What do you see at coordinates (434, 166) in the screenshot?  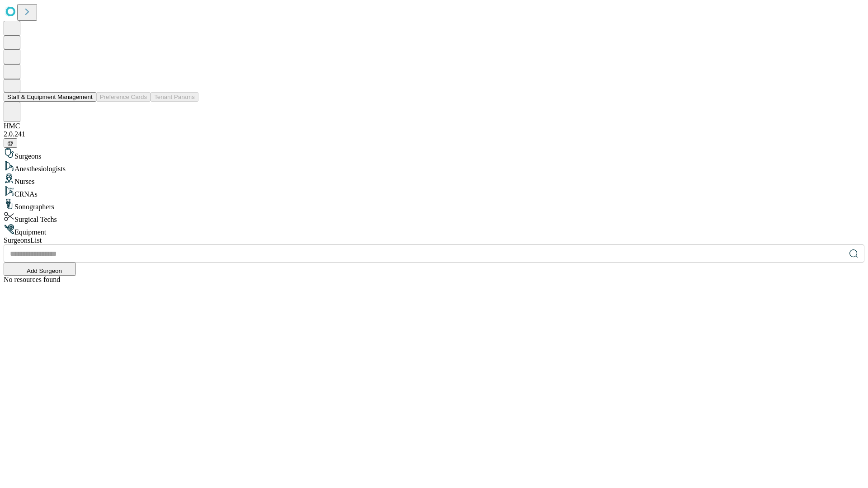 I see `div: Anesthesiologists` at bounding box center [434, 166].